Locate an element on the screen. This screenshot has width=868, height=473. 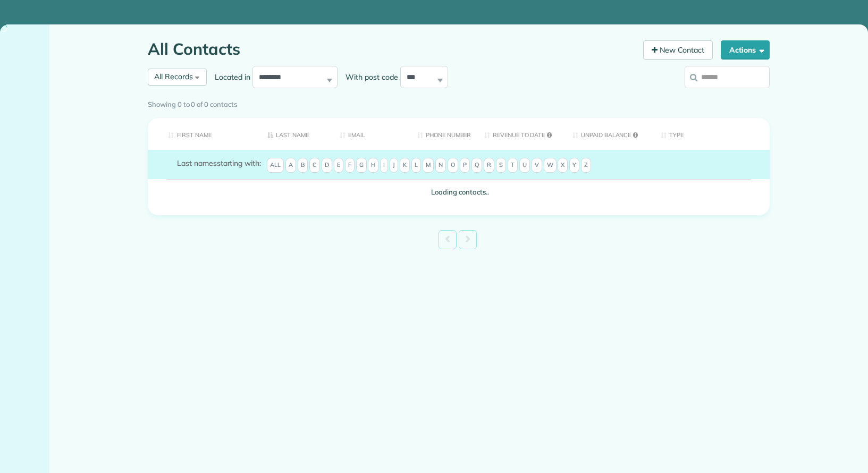
span: S is located at coordinates (501, 165).